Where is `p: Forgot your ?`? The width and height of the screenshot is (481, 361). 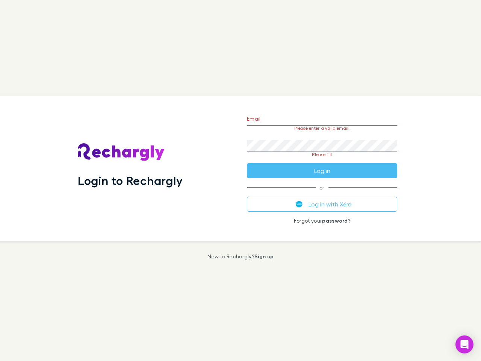 p: Forgot your ? is located at coordinates (322, 221).